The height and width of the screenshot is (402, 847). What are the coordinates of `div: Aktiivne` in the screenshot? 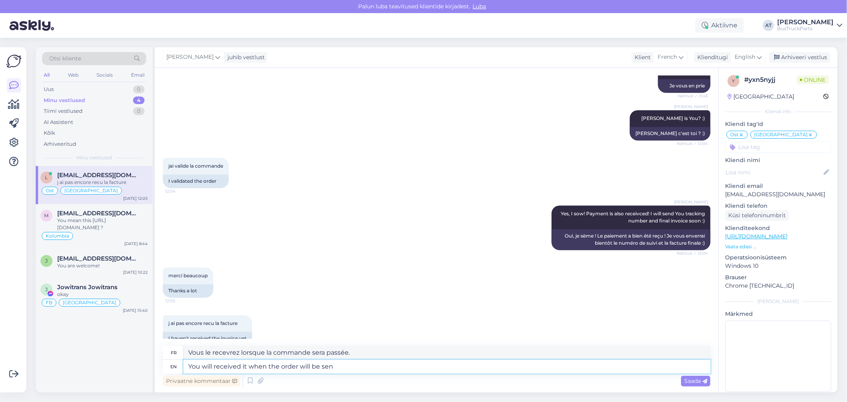 It's located at (719, 25).